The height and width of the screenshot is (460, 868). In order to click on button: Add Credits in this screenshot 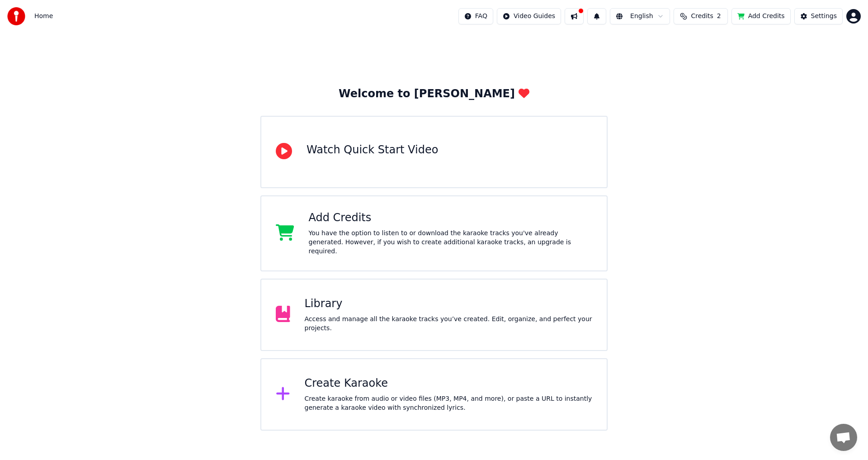, I will do `click(761, 17)`.